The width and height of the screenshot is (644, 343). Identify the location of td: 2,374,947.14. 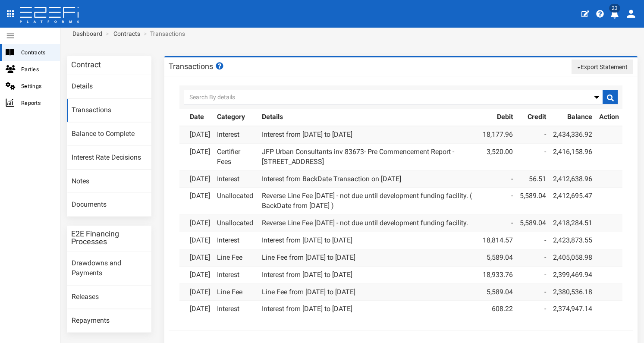
(573, 308).